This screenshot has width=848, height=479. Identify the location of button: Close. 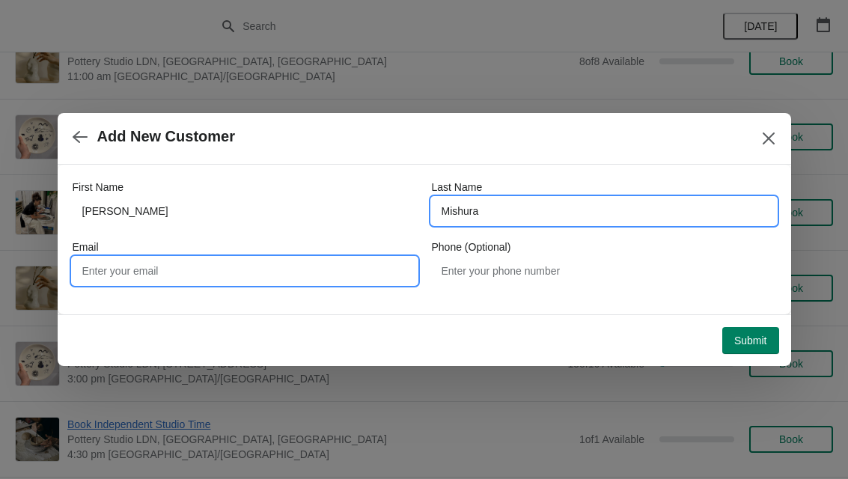
(768, 138).